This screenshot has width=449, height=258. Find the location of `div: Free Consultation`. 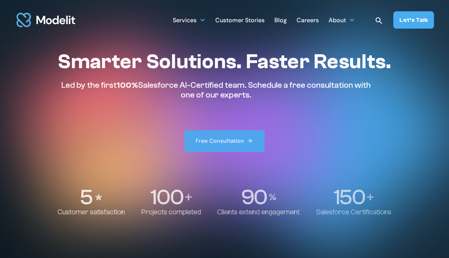

div: Free Consultation is located at coordinates (220, 141).